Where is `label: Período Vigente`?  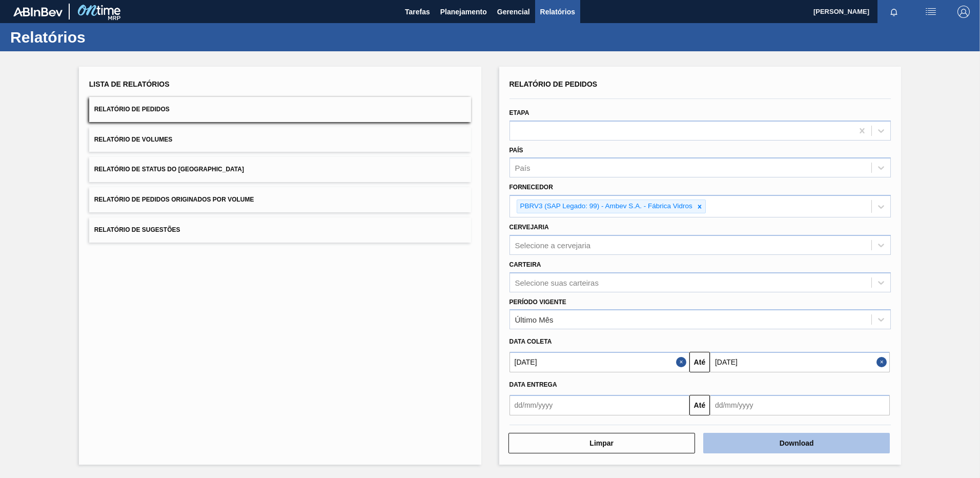
label: Período Vigente is located at coordinates (537, 302).